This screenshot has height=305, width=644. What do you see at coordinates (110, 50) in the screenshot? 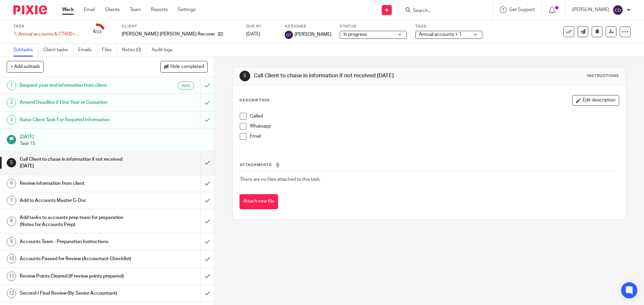
I see `a: Files` at bounding box center [110, 50].